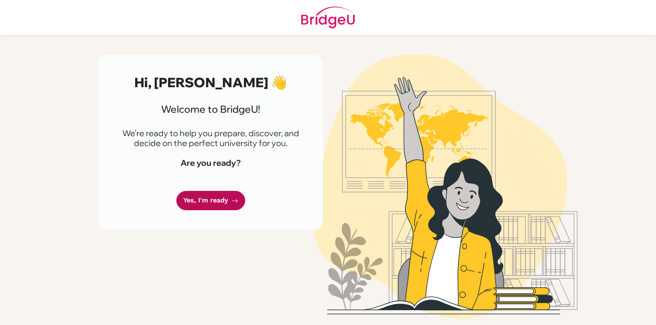  I want to click on a: Yes, I'm ready, so click(210, 201).